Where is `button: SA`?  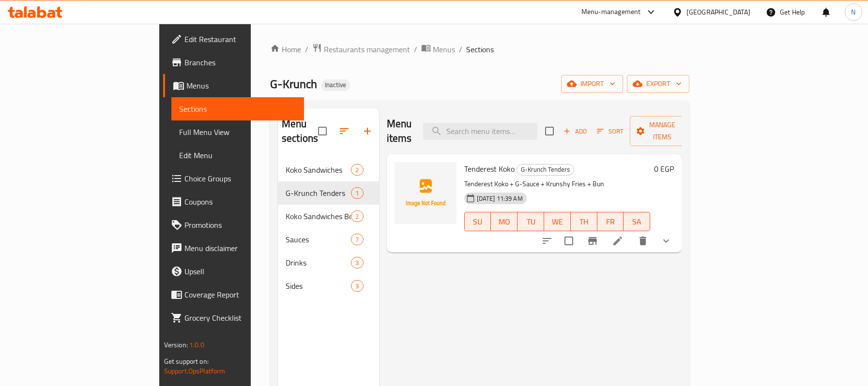
button: SA is located at coordinates (636, 222).